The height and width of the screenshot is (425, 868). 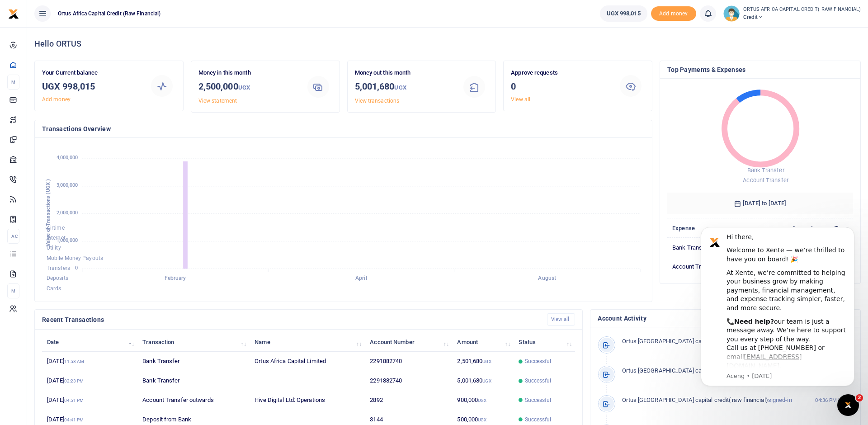 I want to click on span: Mobile Money Payouts, so click(x=74, y=258).